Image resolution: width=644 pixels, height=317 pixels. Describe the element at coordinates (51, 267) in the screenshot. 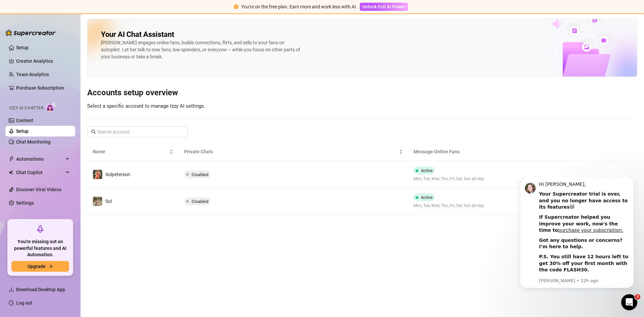

I see `span: arrow-right` at that location.